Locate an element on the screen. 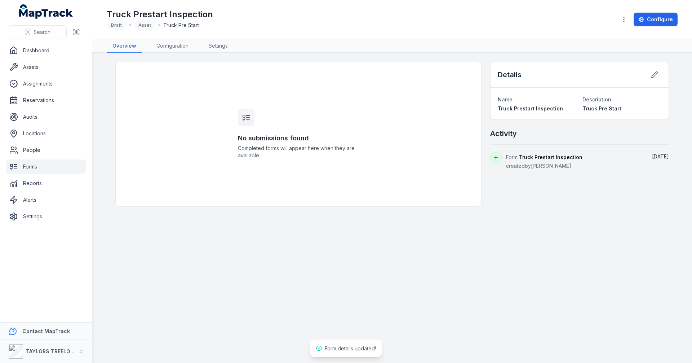 Image resolution: width=692 pixels, height=363 pixels. a: Configuration is located at coordinates (172, 46).